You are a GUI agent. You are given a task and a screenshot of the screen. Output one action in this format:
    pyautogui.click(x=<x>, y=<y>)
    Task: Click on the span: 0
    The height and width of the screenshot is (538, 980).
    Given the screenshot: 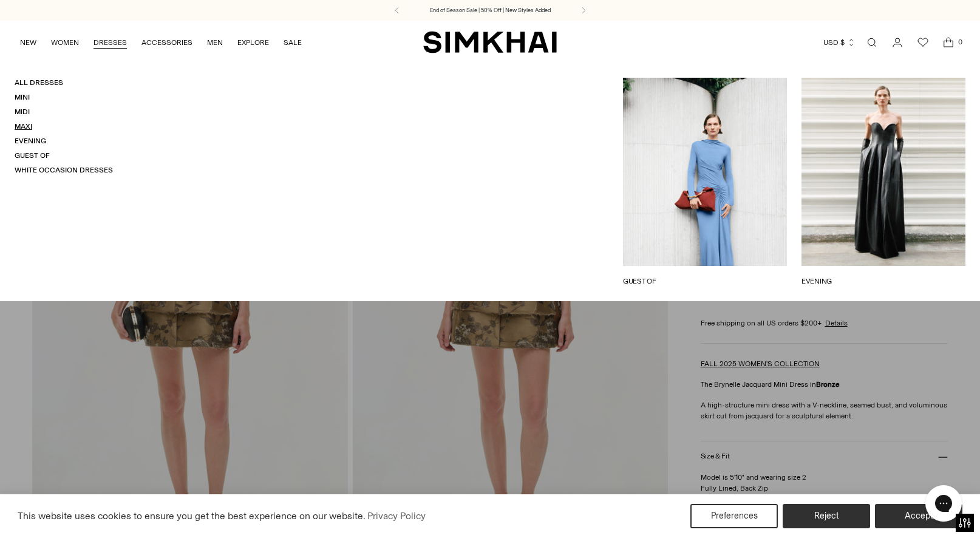 What is the action you would take?
    pyautogui.click(x=961, y=42)
    